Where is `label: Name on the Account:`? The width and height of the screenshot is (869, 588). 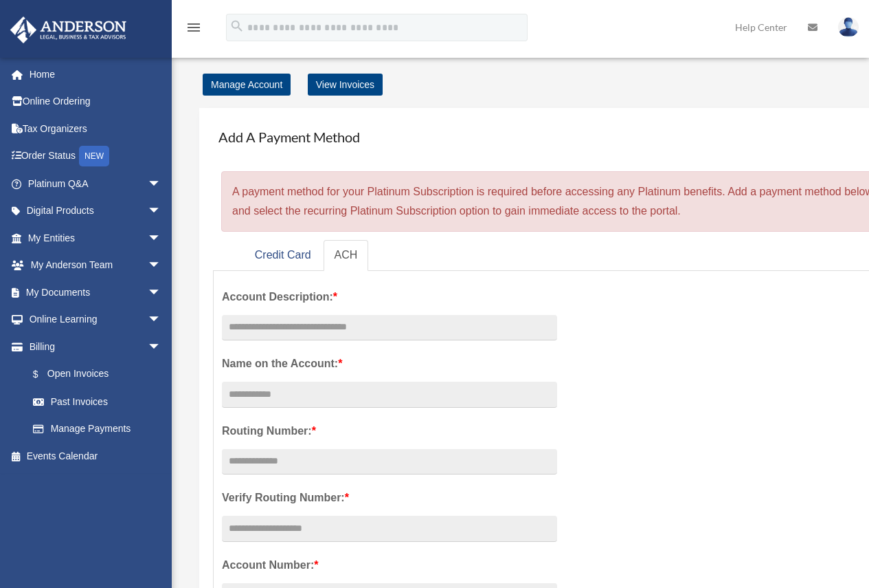
label: Name on the Account: is located at coordinates (389, 364).